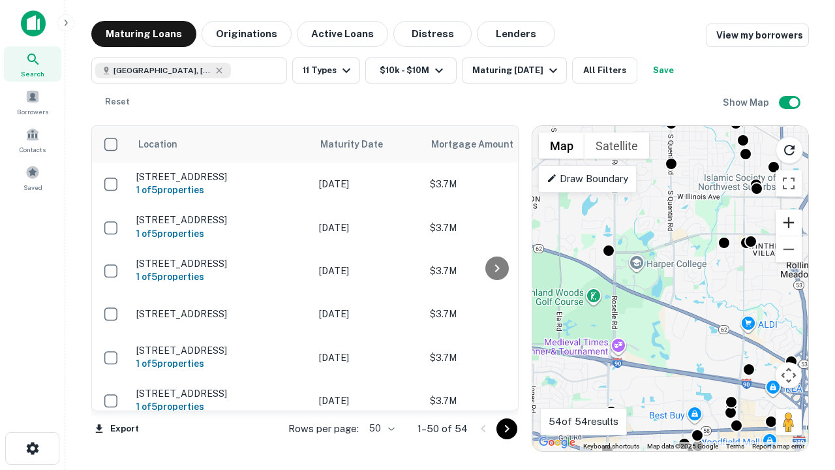 Image resolution: width=835 pixels, height=470 pixels. What do you see at coordinates (442, 429) in the screenshot?
I see `p: 1–50 of 54` at bounding box center [442, 429].